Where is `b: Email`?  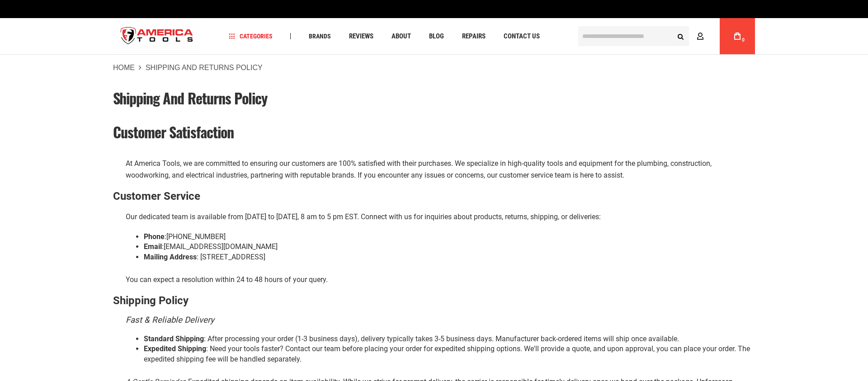 b: Email is located at coordinates (153, 246).